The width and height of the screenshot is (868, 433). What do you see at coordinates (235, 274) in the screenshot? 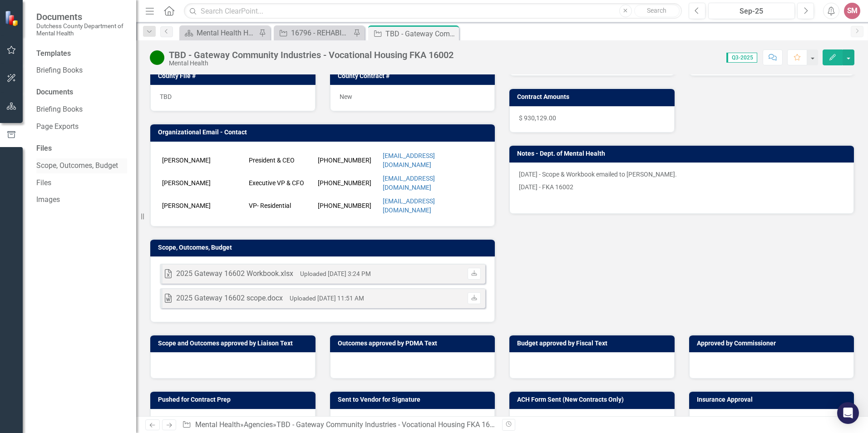
I see `div: 2025 Gateway 16602 Workbook.xlsx` at bounding box center [235, 274].